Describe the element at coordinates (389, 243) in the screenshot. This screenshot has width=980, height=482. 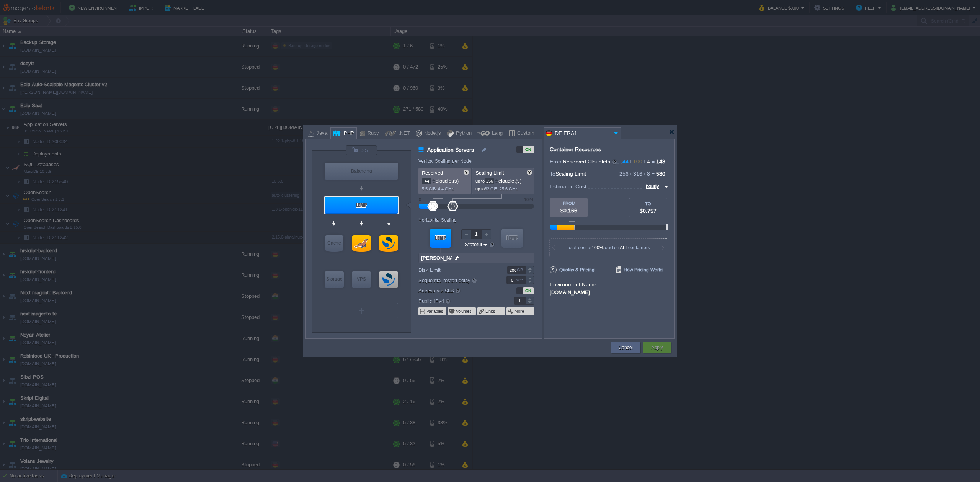
I see `div: OpenSearch` at that location.